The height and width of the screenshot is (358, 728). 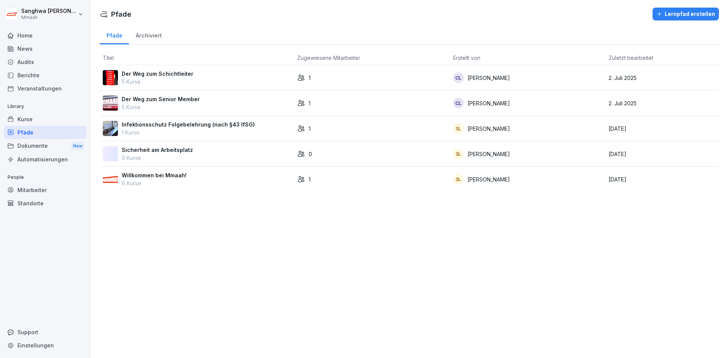 I want to click on div: Support, so click(x=45, y=332).